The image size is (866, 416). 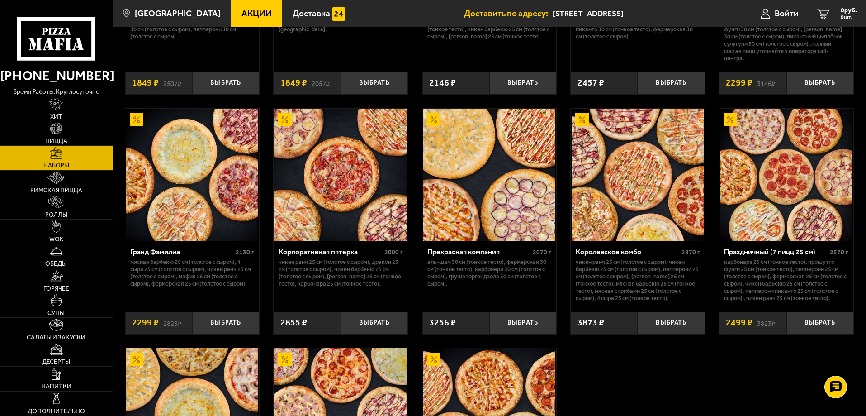 I want to click on span: 0 шт., so click(x=849, y=17).